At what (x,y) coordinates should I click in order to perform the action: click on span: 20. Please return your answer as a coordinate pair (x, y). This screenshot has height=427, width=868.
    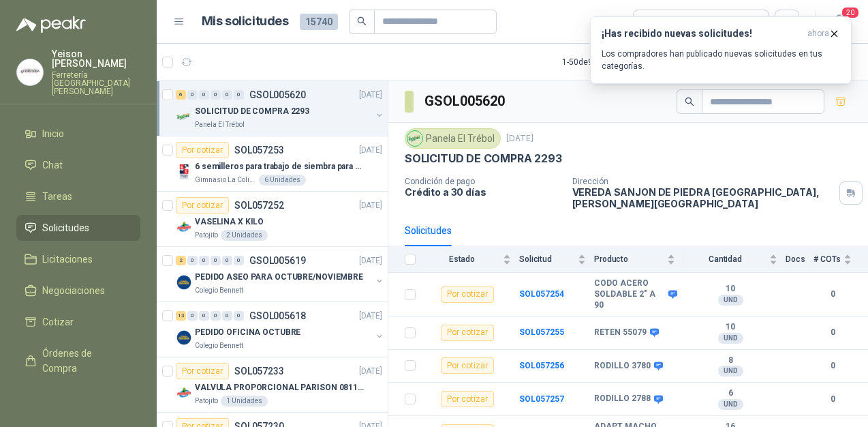
    Looking at the image, I should click on (850, 12).